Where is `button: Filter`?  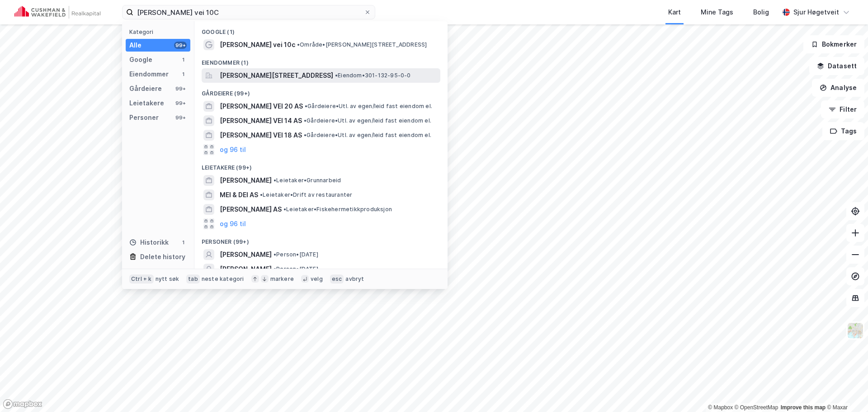
button: Filter is located at coordinates (843, 109).